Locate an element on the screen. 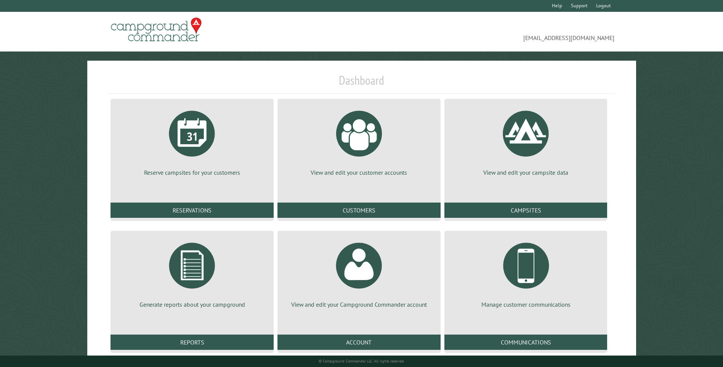 This screenshot has height=367, width=723. p: View and edit your Campground Commander account is located at coordinates (359, 304).